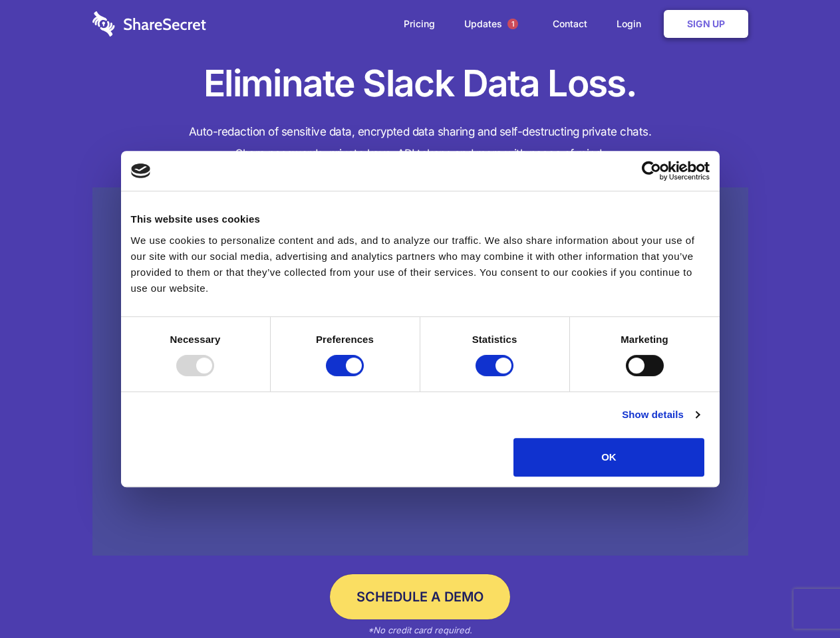  I want to click on em: *No credit card required., so click(420, 630).